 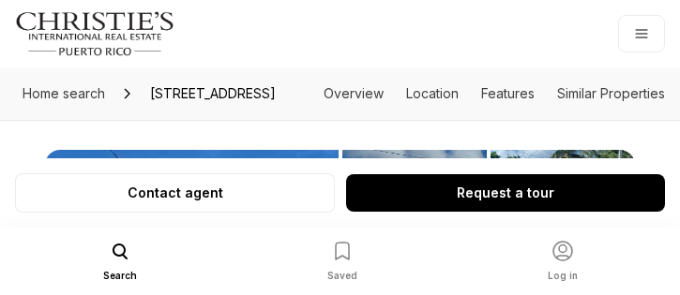 I want to click on a: Skip to: Overview, so click(x=353, y=93).